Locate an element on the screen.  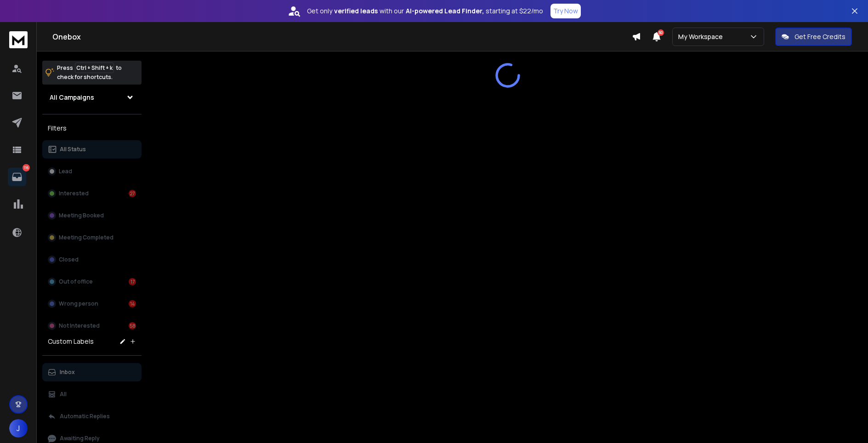
strong: verified leads is located at coordinates (356, 11).